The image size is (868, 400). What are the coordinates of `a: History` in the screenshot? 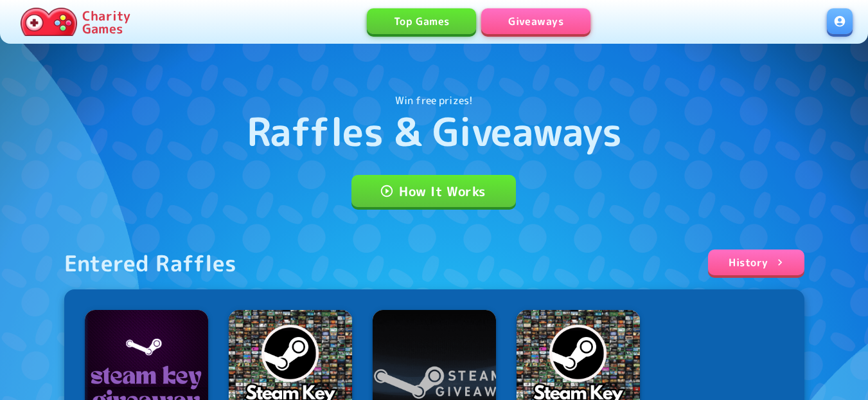 It's located at (756, 262).